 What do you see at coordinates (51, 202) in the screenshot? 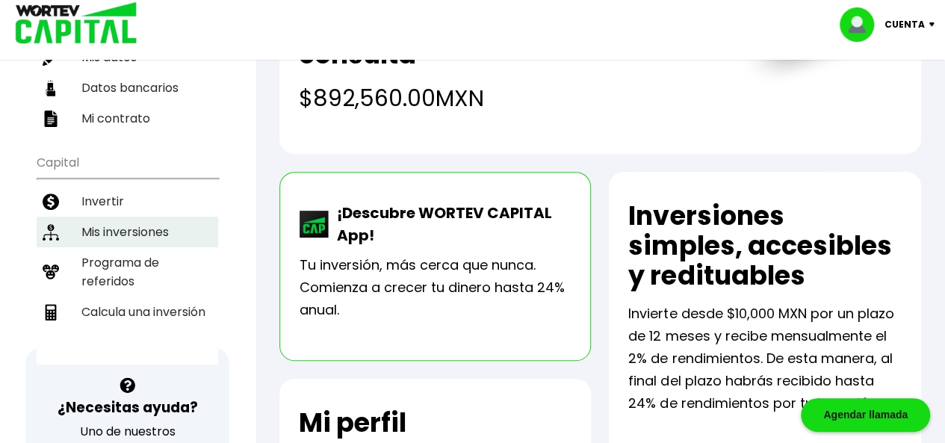
I see `img: invertir-icon.b3b967d7.svg` at bounding box center [51, 202].